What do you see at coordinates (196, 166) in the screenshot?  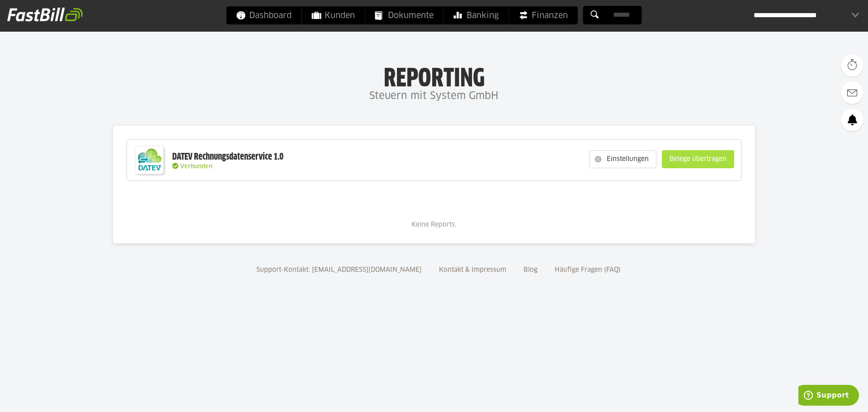 I see `span: Verbunden` at bounding box center [196, 166].